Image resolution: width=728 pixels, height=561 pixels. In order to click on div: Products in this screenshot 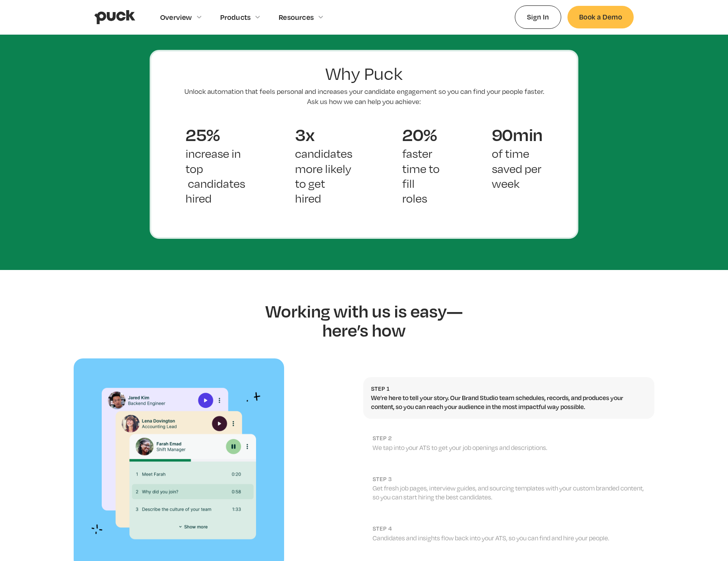, I will do `click(235, 17)`.